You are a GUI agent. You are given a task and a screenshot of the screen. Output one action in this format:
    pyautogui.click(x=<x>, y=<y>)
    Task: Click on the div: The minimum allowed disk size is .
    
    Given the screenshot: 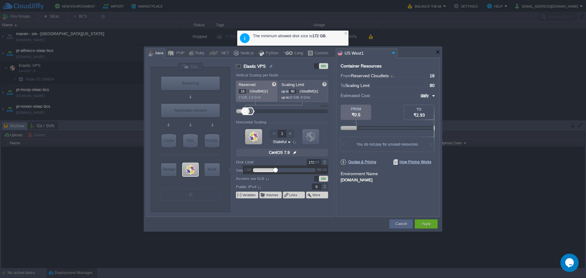 What is the action you would take?
    pyautogui.click(x=299, y=36)
    